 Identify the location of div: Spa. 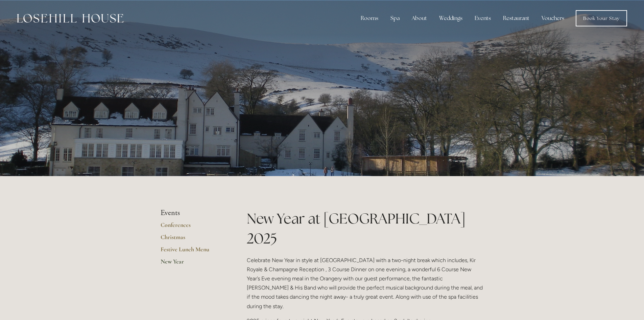
(395, 18).